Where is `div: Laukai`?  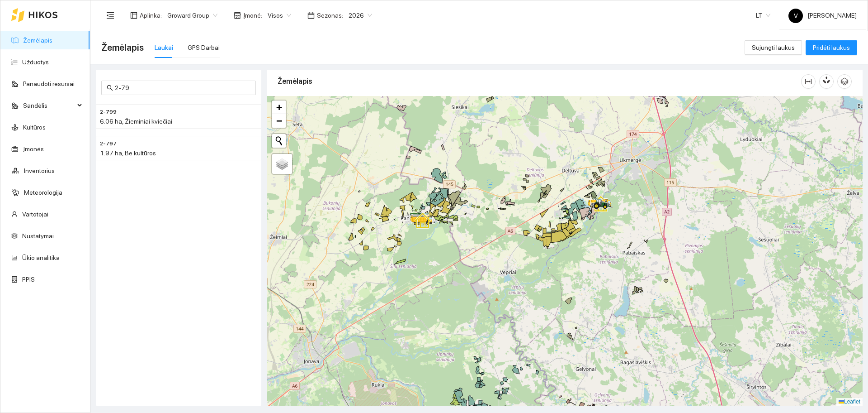
div: Laukai is located at coordinates (164, 48).